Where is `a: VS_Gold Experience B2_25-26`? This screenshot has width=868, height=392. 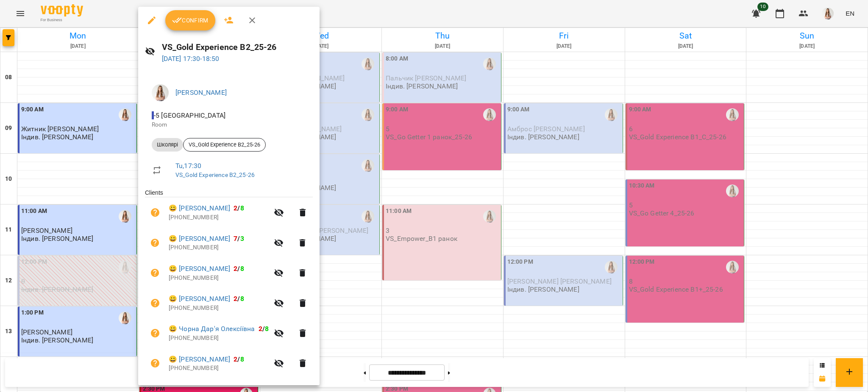
a: VS_Gold Experience B2_25-26 is located at coordinates (215, 175).